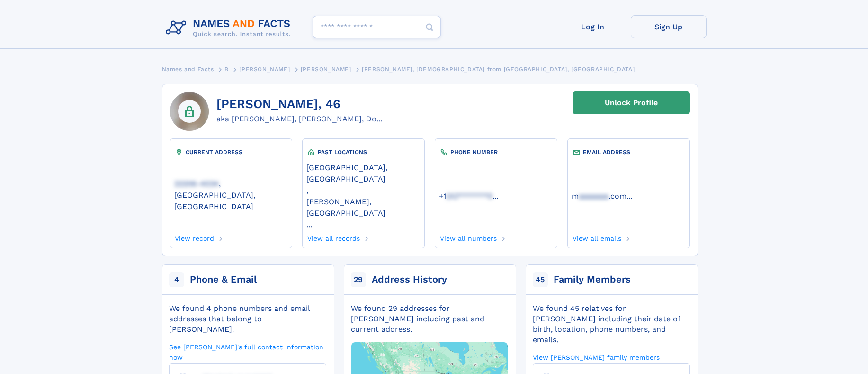  What do you see at coordinates (596, 237) in the screenshot?
I see `a: View all emails` at bounding box center [596, 237].